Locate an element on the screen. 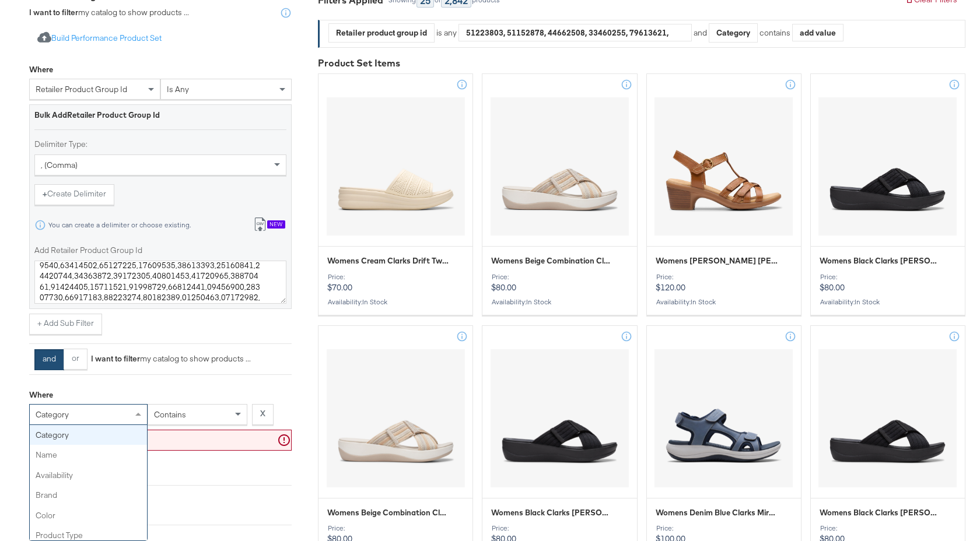  input: Enter a value for your filter is located at coordinates (161, 440).